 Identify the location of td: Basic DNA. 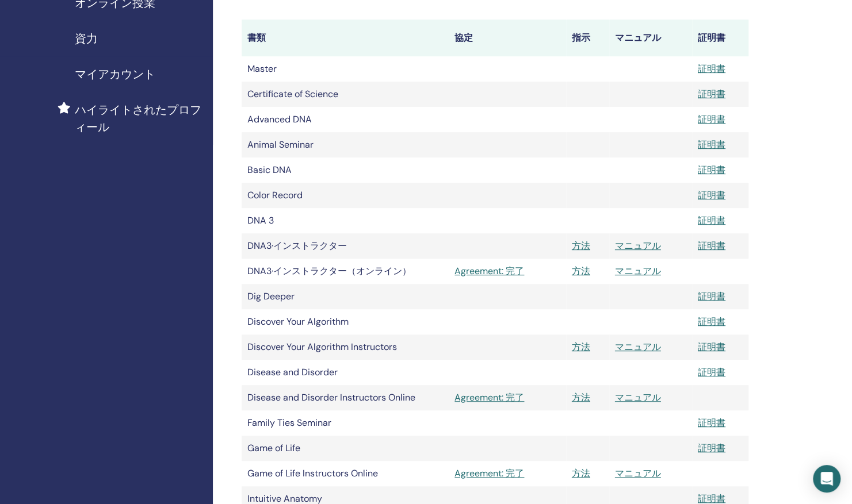
(345, 170).